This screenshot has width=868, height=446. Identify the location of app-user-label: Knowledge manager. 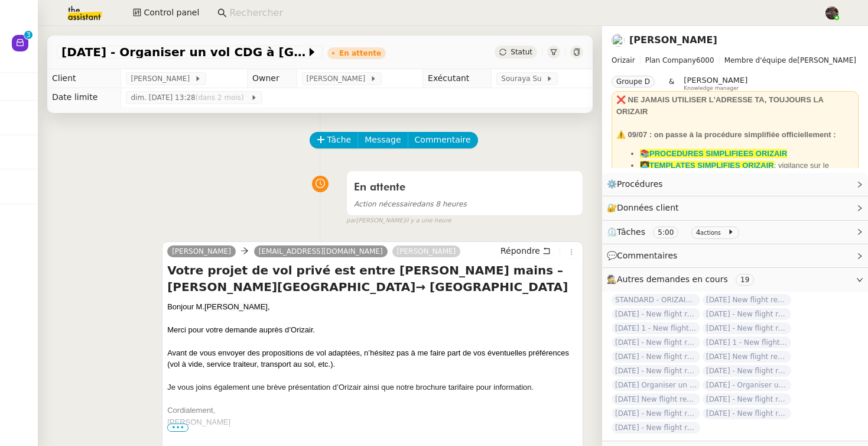
(716, 84).